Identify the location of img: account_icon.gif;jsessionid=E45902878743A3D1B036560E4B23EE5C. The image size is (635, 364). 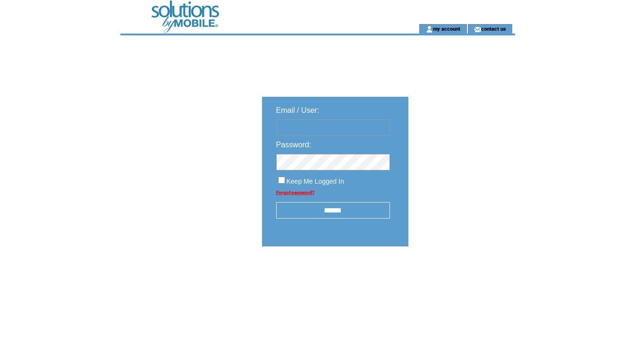
(429, 29).